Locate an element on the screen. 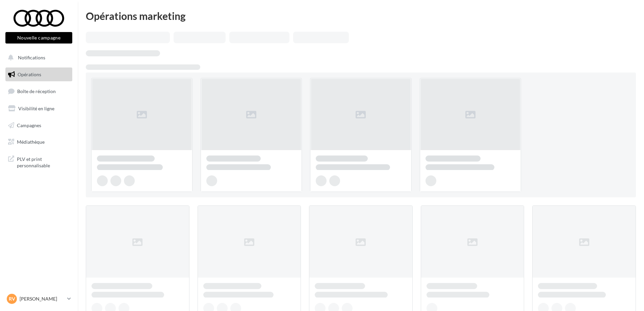 Image resolution: width=644 pixels, height=311 pixels. a: Opérations is located at coordinates (39, 75).